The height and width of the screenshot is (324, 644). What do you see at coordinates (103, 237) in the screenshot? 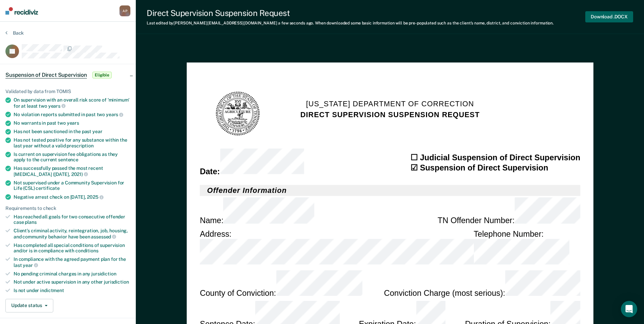
I see `span: assessed` at bounding box center [103, 237].